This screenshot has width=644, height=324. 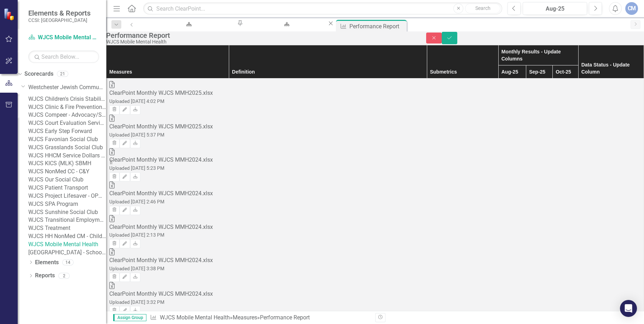 I want to click on div: 2, so click(x=64, y=276).